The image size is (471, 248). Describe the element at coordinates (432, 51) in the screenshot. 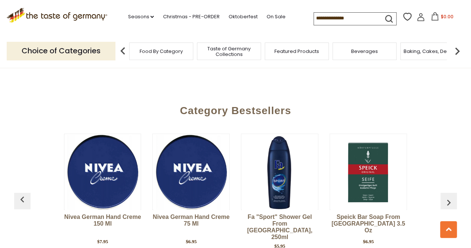

I see `span: Baking, Cakes, Desserts` at that location.